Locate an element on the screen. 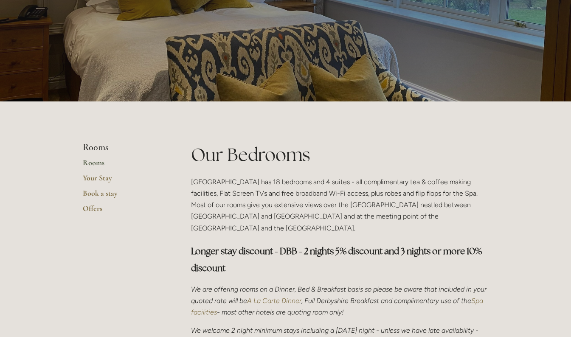 The width and height of the screenshot is (571, 337). h1: Our Bedrooms is located at coordinates (340, 155).